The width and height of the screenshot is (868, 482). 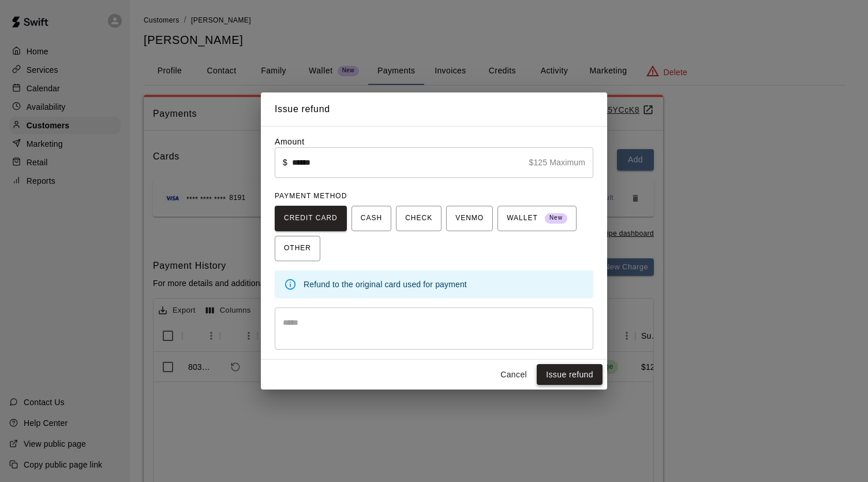 What do you see at coordinates (310, 218) in the screenshot?
I see `span: CREDIT CARD` at bounding box center [310, 218].